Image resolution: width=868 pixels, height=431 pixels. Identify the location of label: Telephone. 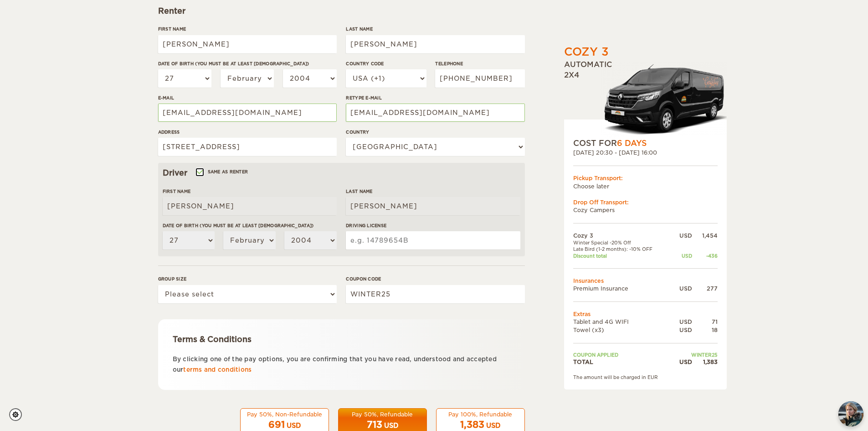
(480, 63).